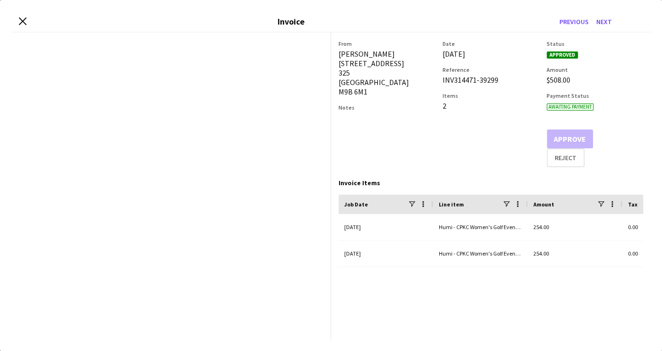 This screenshot has width=662, height=351. What do you see at coordinates (604, 22) in the screenshot?
I see `button: Next` at bounding box center [604, 22].